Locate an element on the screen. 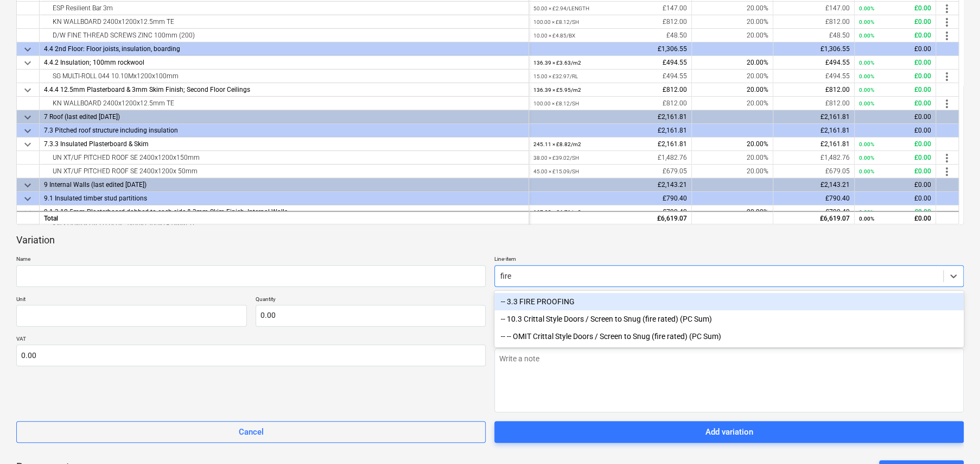 Image resolution: width=980 pixels, height=464 pixels. div: -- 3.3 FIRE PROOFING is located at coordinates (729, 302).